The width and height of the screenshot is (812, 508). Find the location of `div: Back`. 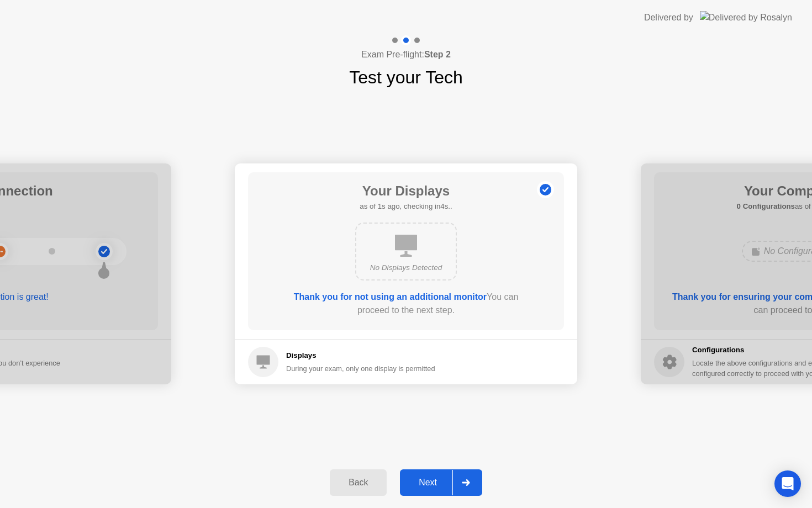

div: Back is located at coordinates (358, 483).